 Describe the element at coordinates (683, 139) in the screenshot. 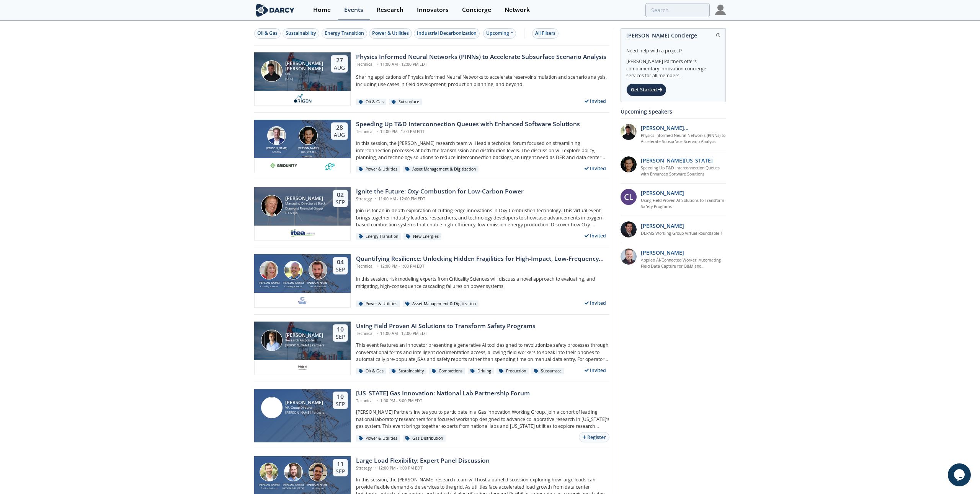

I see `a: Physics Informed Neural Networks (PINNs) to Accelerate Subsurface Scenario Analysis` at that location.